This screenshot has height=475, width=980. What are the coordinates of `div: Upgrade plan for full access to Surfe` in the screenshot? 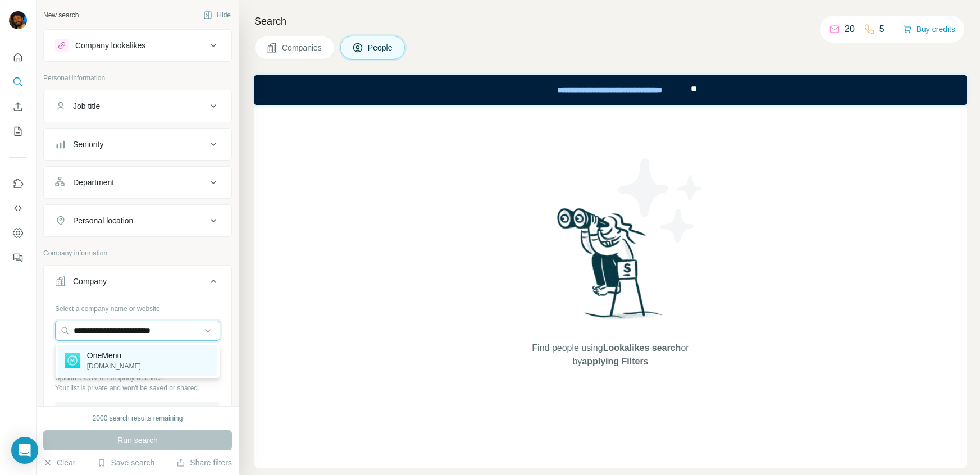 It's located at (355, 15).